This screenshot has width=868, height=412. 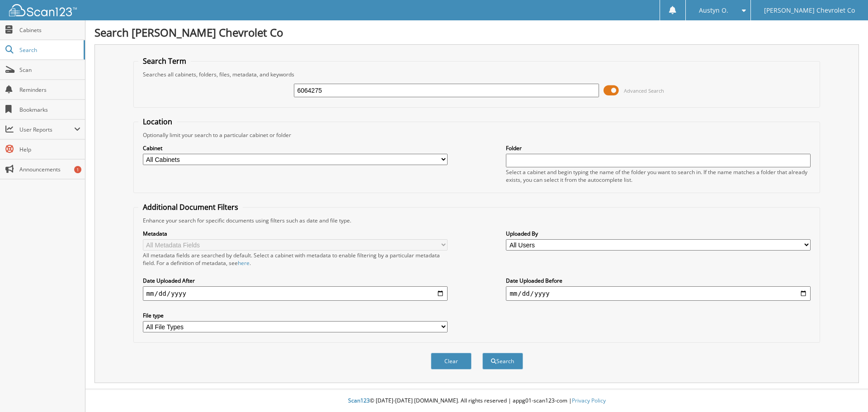 What do you see at coordinates (295, 233) in the screenshot?
I see `label: Metadata` at bounding box center [295, 233].